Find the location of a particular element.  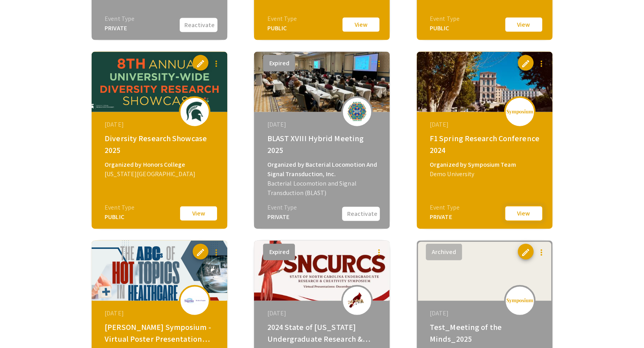

div: Diversity Research Showcase 2025 is located at coordinates (160, 144).